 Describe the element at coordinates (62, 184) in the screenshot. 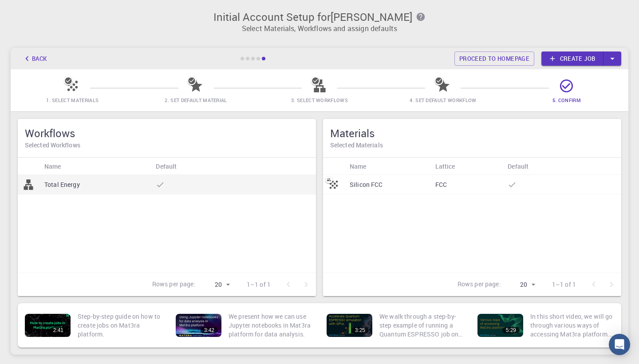

I see `p: Total Energy` at that location.